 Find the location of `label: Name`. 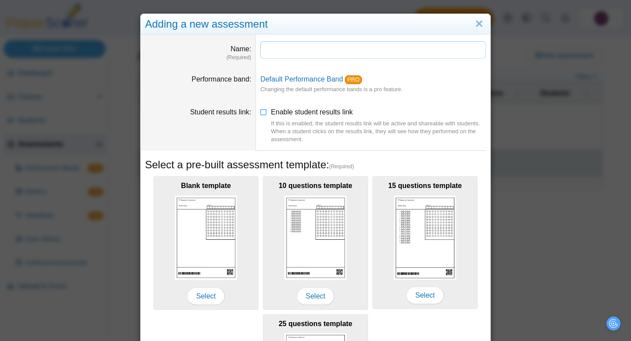

label: Name is located at coordinates (240, 49).